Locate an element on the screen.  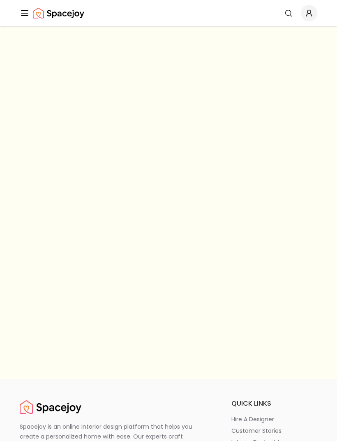
a: customer stories is located at coordinates (274, 431).